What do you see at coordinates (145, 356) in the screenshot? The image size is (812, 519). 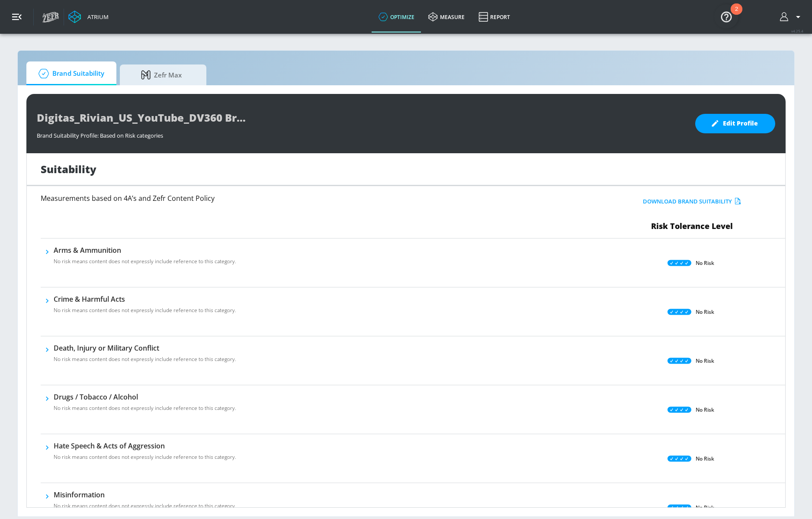 I see `div: Death, Injury or Military ConflictNo risk means content does not expressly include reference to t...` at bounding box center [145, 356].